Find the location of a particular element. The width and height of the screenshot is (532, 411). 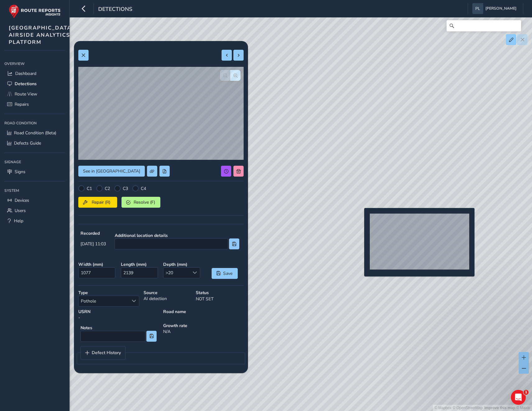

span: Devices is located at coordinates (22, 200).